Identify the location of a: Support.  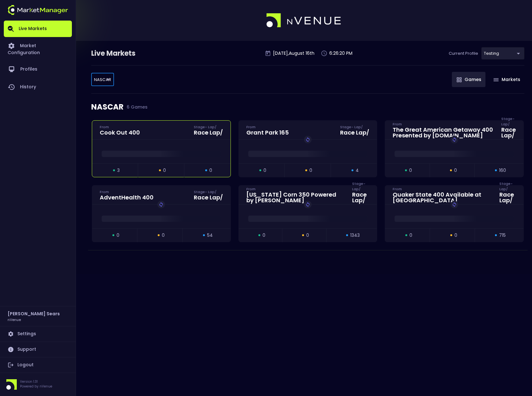
(37, 349).